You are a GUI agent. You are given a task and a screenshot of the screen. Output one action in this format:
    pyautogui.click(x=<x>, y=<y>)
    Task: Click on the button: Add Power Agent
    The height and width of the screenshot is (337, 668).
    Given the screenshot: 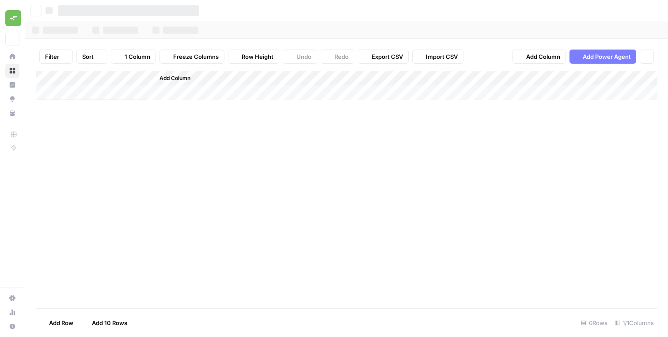 What is the action you would take?
    pyautogui.click(x=603, y=57)
    